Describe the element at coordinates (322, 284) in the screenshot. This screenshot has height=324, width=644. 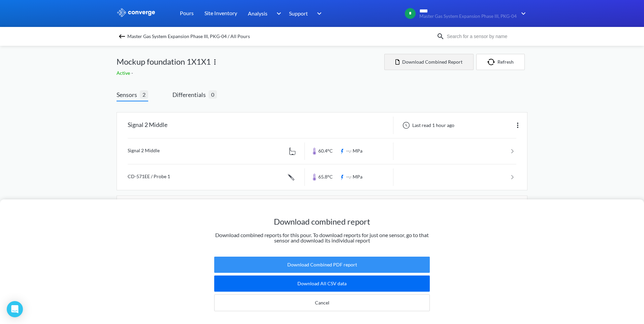
I see `button: Download All CSV data` at that location.